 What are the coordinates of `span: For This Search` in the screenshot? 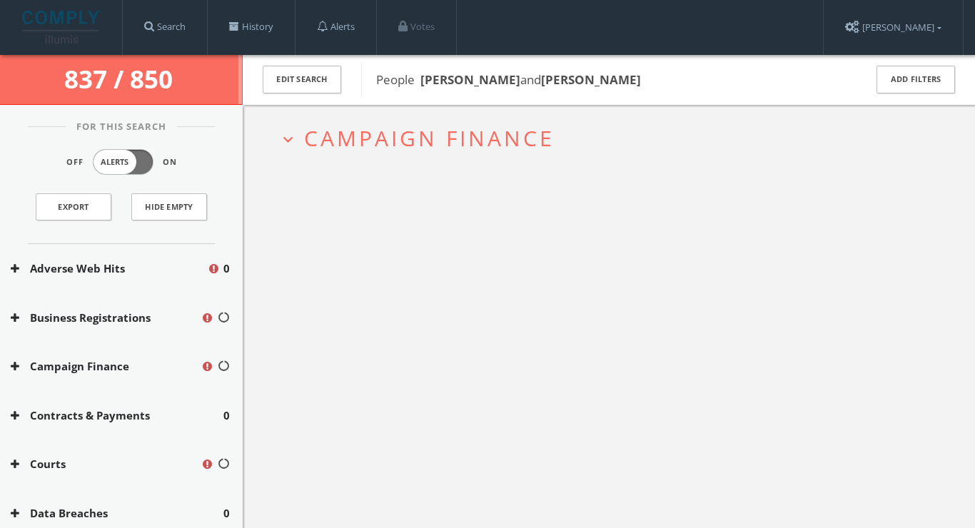 It's located at (121, 127).